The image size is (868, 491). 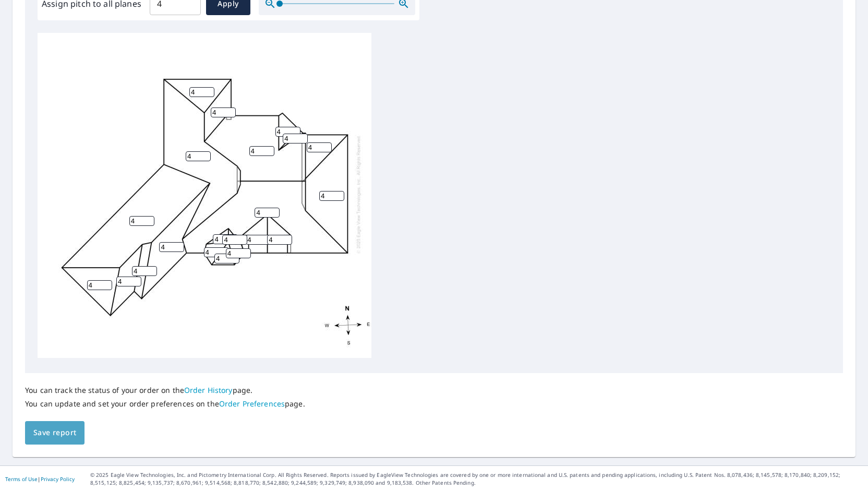 What do you see at coordinates (208, 390) in the screenshot?
I see `a: Order History` at bounding box center [208, 390].